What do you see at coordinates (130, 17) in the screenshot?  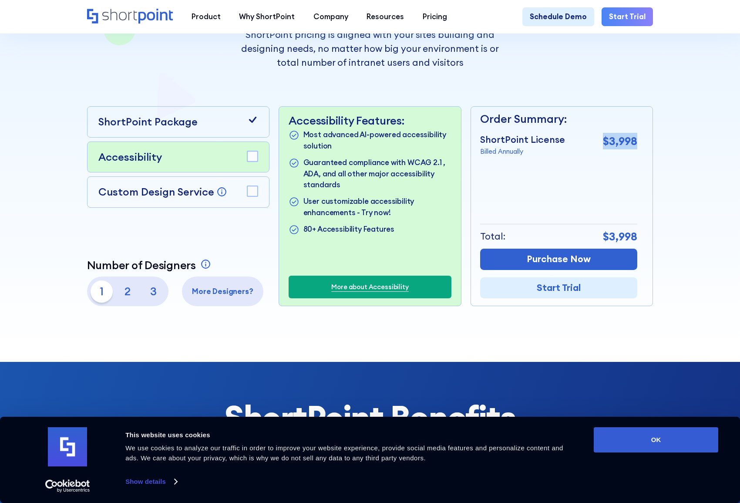 I see `a: Home` at bounding box center [130, 17].